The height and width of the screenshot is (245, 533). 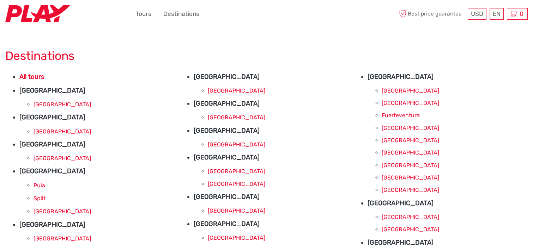 I want to click on a: Pula, so click(x=39, y=185).